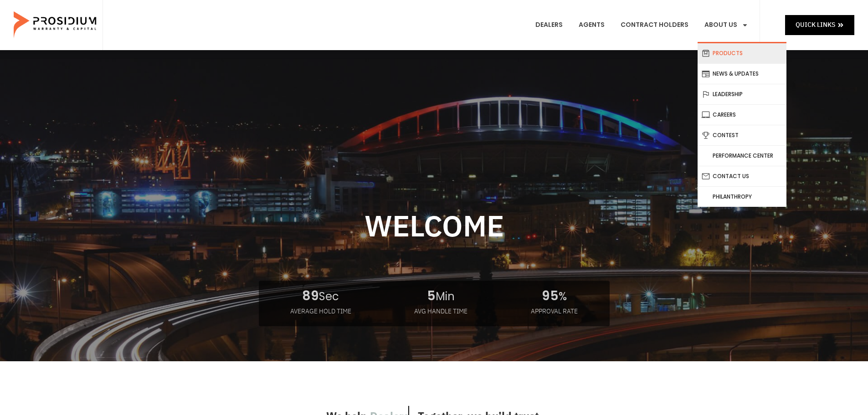 The image size is (868, 415). What do you see at coordinates (742, 74) in the screenshot?
I see `a: News & Updates` at bounding box center [742, 74].